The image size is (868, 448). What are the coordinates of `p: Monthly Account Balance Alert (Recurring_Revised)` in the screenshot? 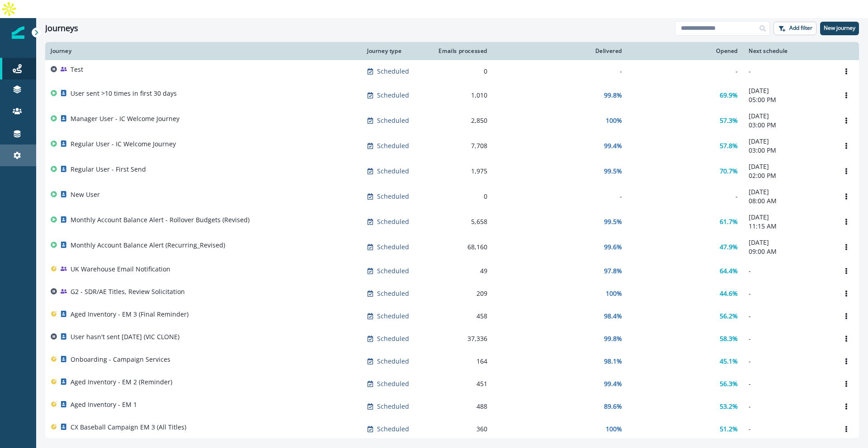 It's located at (148, 246).